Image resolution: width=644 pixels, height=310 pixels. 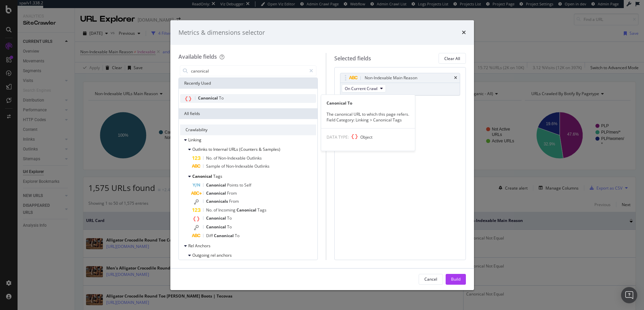 I want to click on div: Canonical To, so click(x=368, y=103).